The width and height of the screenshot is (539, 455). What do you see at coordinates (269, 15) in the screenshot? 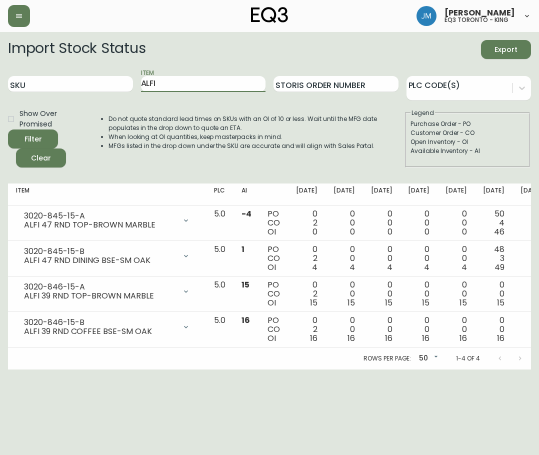
I see `img: logo` at bounding box center [269, 15].